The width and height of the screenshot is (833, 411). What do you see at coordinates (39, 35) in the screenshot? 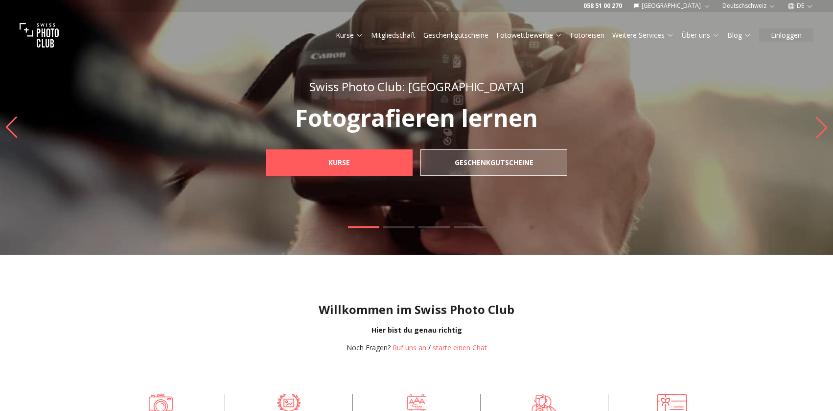
I see `img: Swiss photo club` at bounding box center [39, 35].